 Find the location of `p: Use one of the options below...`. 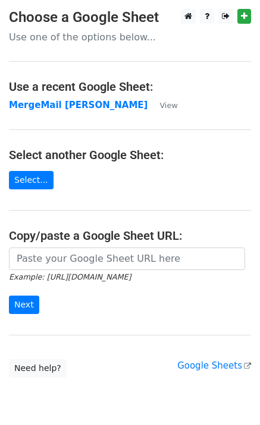

p: Use one of the options below... is located at coordinates (129, 37).